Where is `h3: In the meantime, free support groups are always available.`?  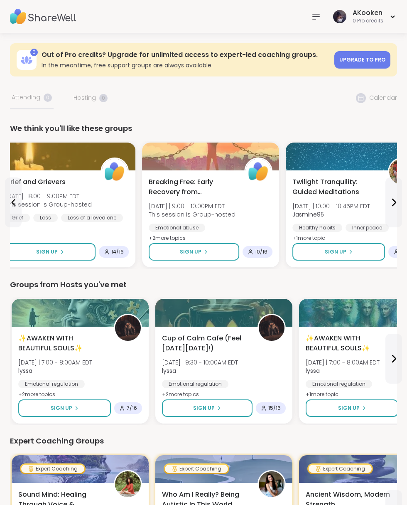
h3: In the meantime, free support groups are always available. is located at coordinates (185, 65).